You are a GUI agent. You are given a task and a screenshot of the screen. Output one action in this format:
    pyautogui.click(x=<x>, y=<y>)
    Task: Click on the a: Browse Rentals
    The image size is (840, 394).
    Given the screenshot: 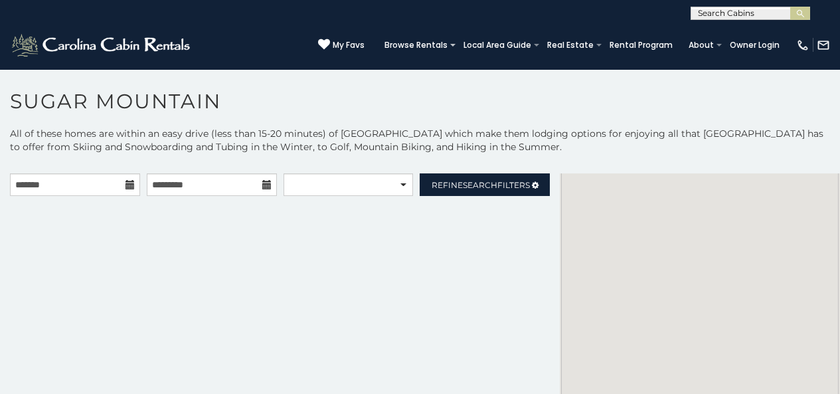 What is the action you would take?
    pyautogui.click(x=416, y=45)
    